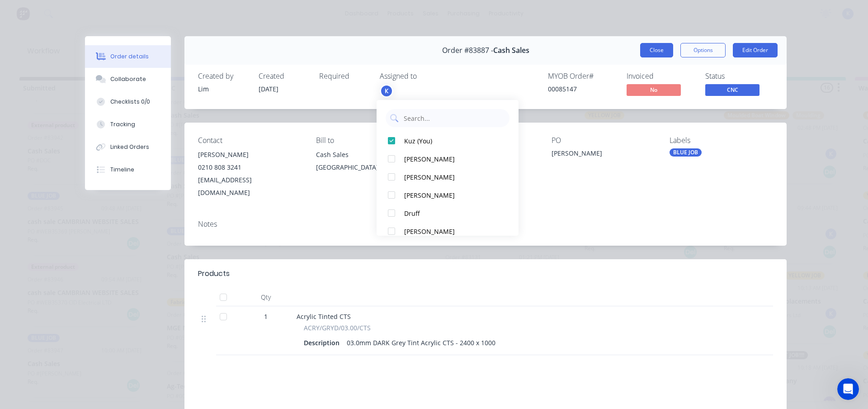 Image resolution: width=868 pixels, height=409 pixels. I want to click on div: Cash Sales, so click(368, 154).